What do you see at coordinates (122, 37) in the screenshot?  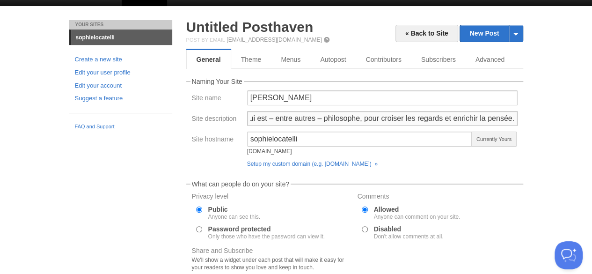 I see `a: sophielocatelli` at bounding box center [122, 37].